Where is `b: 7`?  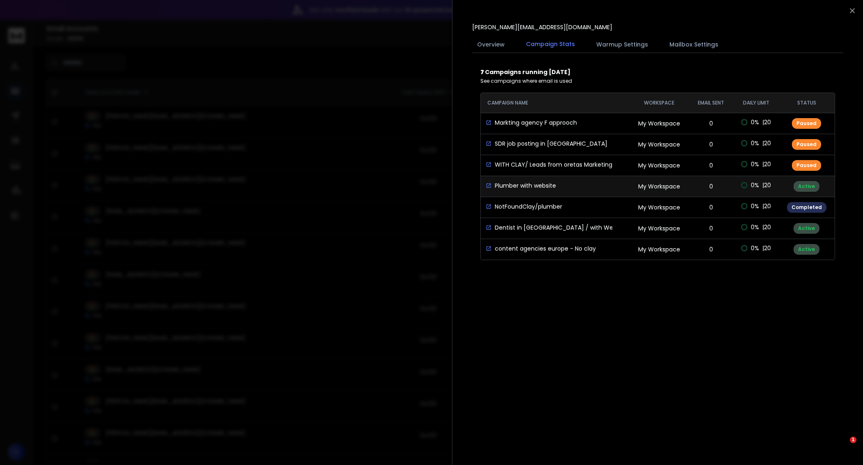 b: 7 is located at coordinates (483, 72).